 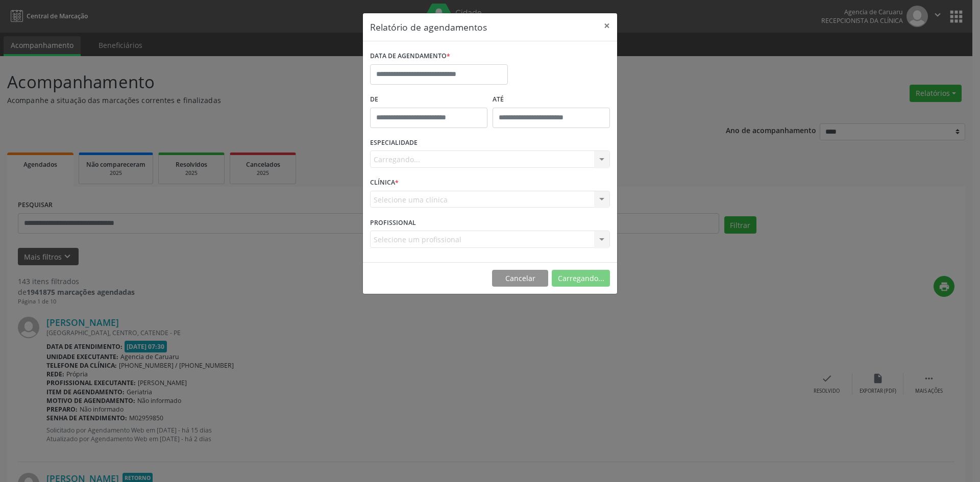 What do you see at coordinates (428, 27) in the screenshot?
I see `h5: Relatório de agendamentos` at bounding box center [428, 27].